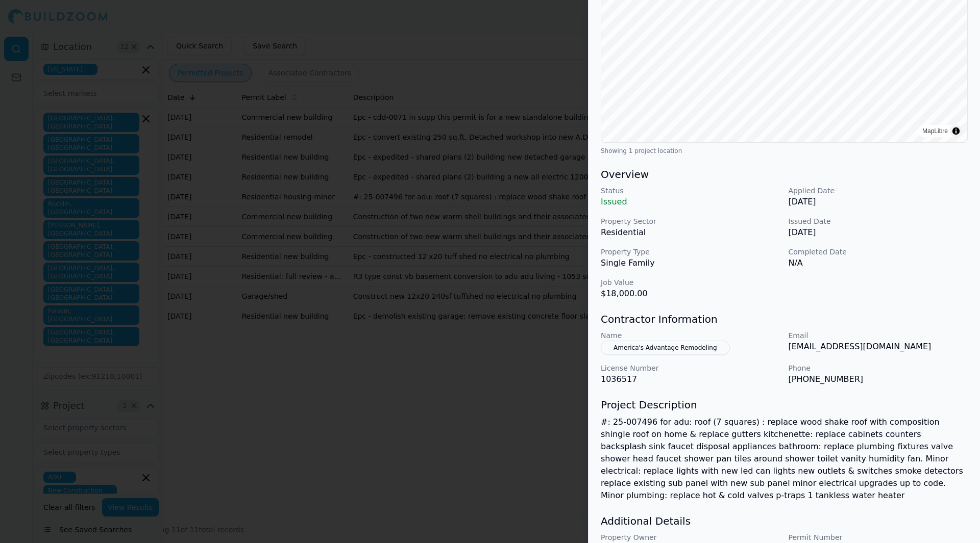  What do you see at coordinates (879, 264) in the screenshot?
I see `p: N/A` at bounding box center [879, 264].